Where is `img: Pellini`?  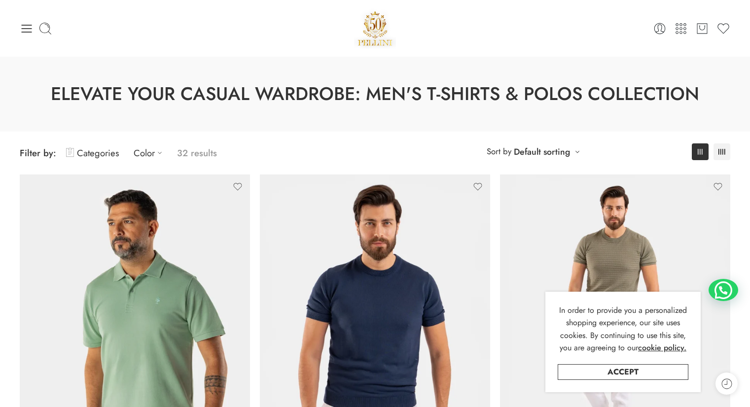
img: Pellini is located at coordinates (375, 28).